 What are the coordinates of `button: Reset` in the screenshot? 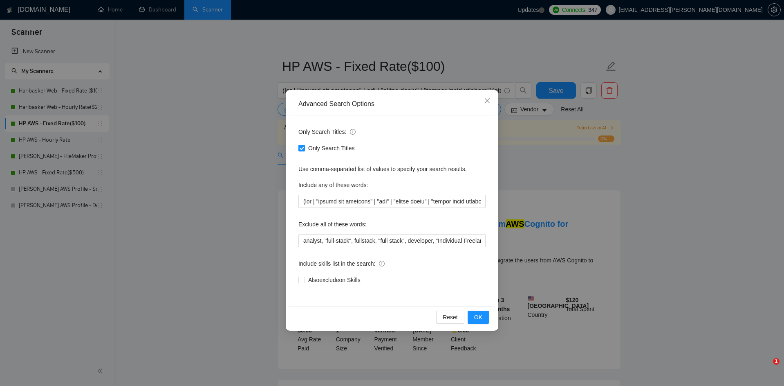 It's located at (450, 317).